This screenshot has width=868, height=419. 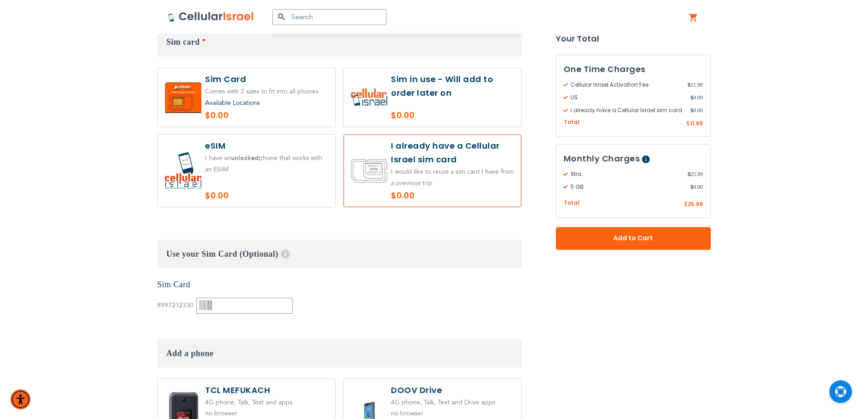 What do you see at coordinates (634, 238) in the screenshot?
I see `button: Add to Cart` at bounding box center [634, 238].